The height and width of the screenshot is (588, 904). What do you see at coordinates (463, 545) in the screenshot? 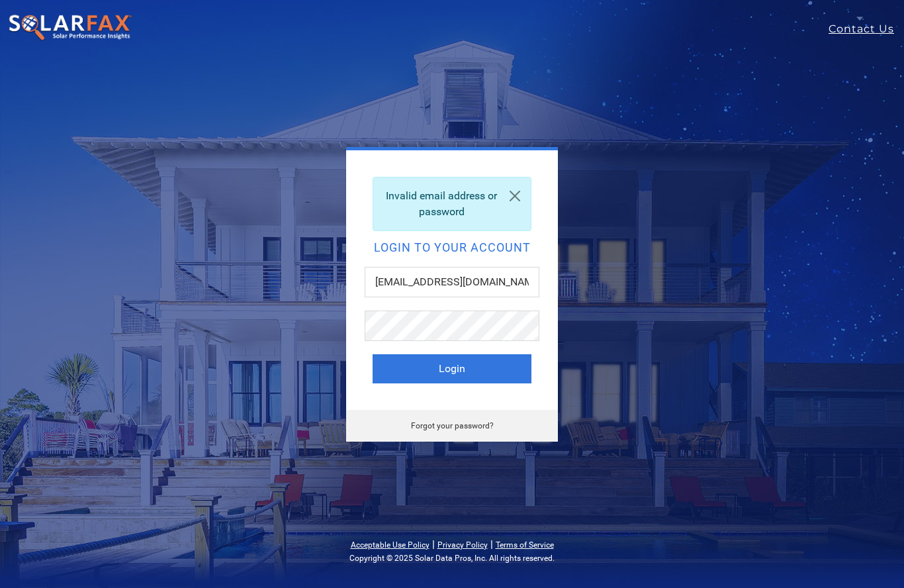
I see `a: Privacy Policy` at bounding box center [463, 545].